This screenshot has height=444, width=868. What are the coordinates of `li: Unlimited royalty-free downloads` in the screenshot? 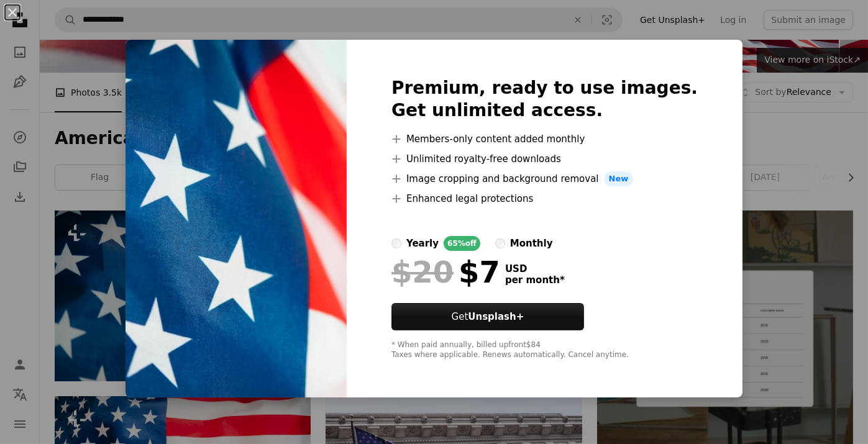 It's located at (544, 159).